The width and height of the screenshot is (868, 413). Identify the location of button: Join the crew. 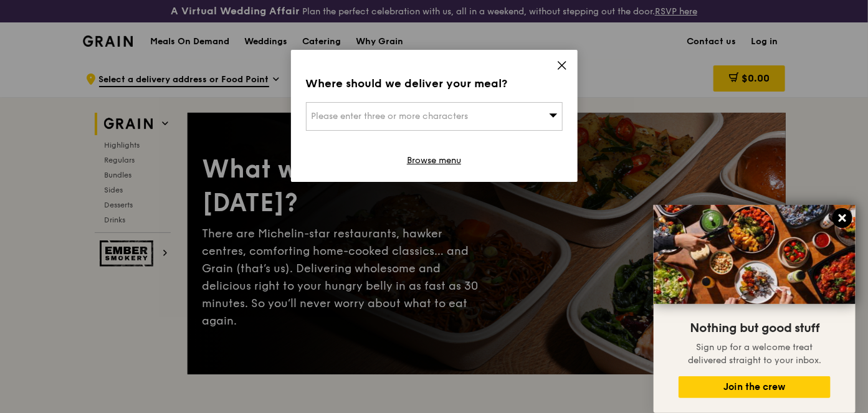
(755, 387).